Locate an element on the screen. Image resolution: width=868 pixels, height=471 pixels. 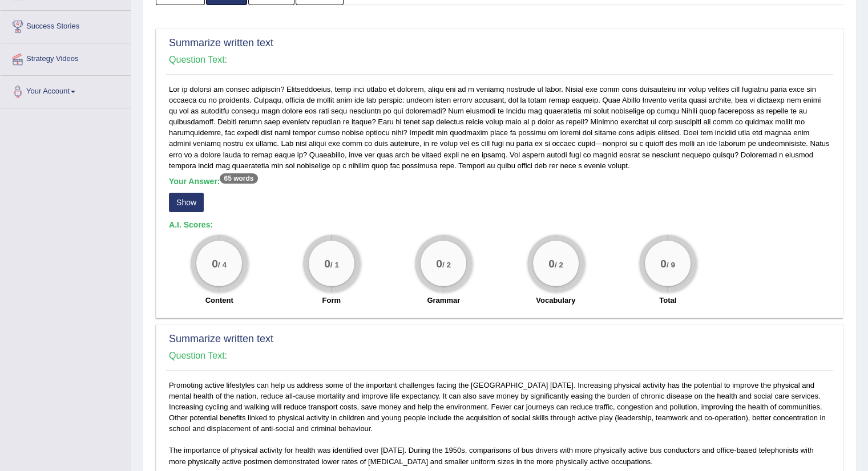
a: Strategy Videos is located at coordinates (65, 58).